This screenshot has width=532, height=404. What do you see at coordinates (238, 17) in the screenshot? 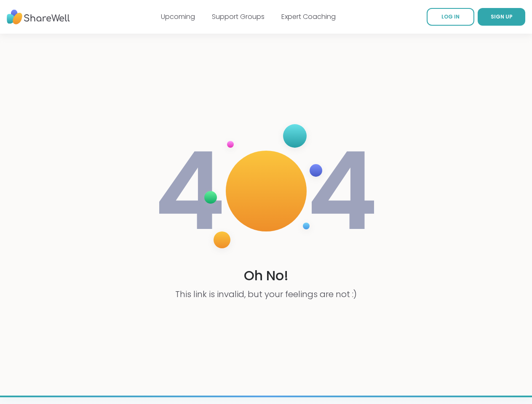
I see `a: Support Groups` at bounding box center [238, 17].